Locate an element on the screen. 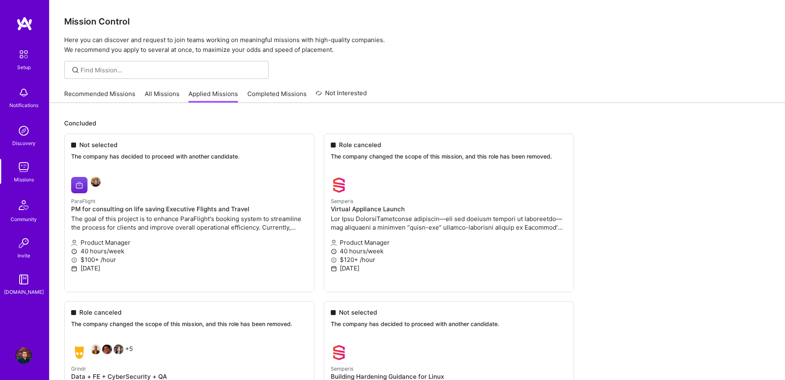 This screenshot has height=380, width=785. img: Invite is located at coordinates (24, 243).